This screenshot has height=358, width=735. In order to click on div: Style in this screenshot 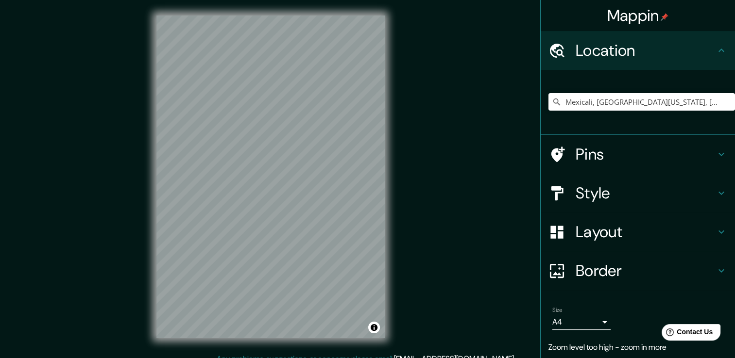, I will do `click(638, 193)`.